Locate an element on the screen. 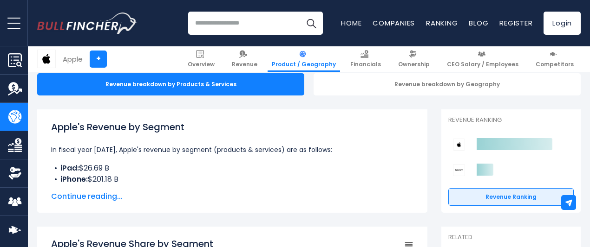  a: Go to homepage is located at coordinates (87, 23).